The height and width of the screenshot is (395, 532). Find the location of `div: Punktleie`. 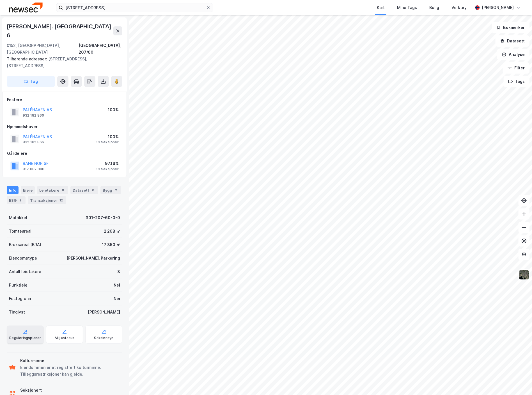

div: Punktleie is located at coordinates (18, 285).